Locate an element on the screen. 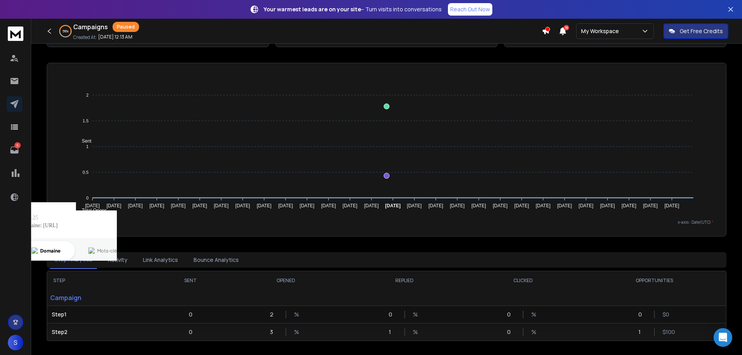  span: Sent is located at coordinates (84, 141).